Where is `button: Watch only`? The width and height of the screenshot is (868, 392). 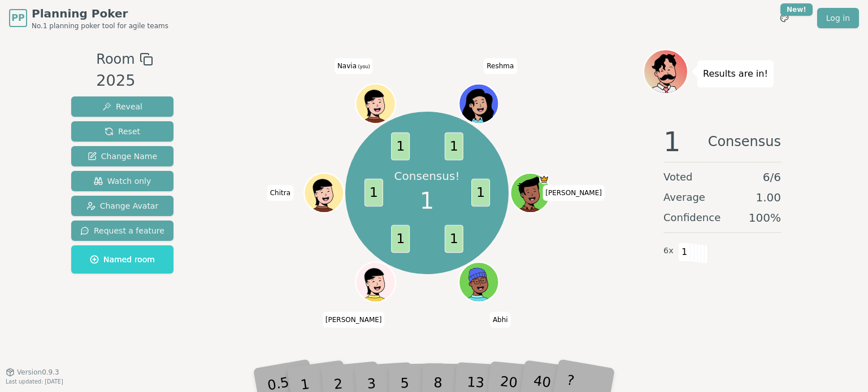
button: Watch only is located at coordinates (122, 182).